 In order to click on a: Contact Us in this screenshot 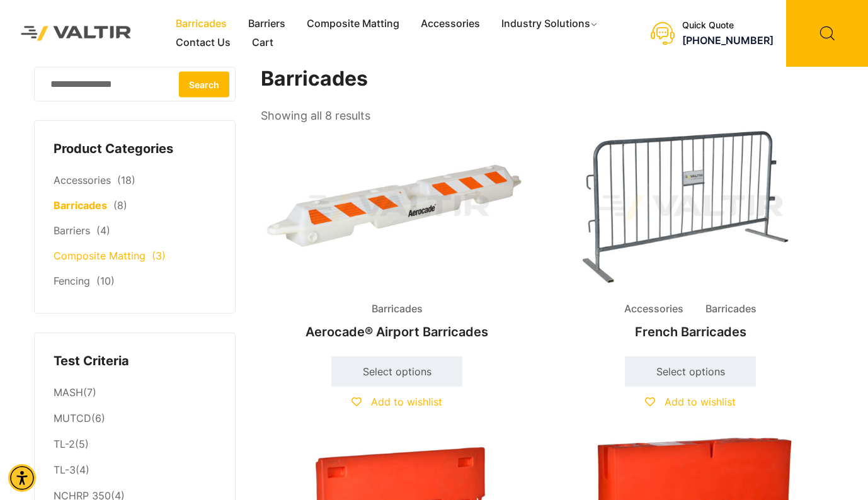, I will do `click(203, 43)`.